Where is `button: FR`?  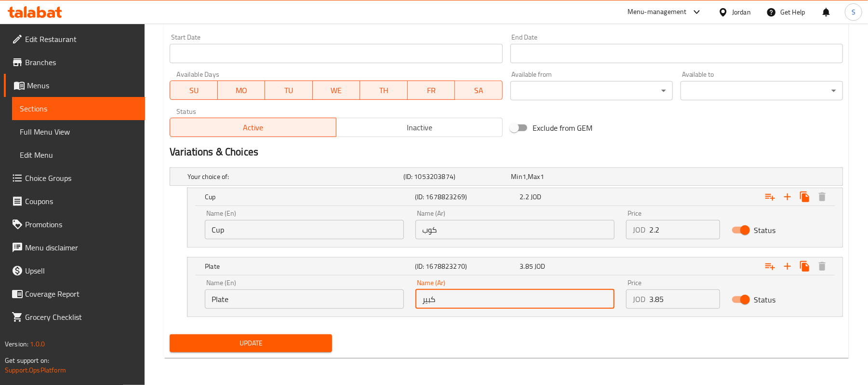
button: FR is located at coordinates (432, 90).